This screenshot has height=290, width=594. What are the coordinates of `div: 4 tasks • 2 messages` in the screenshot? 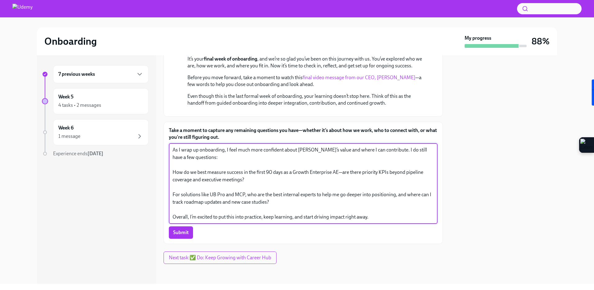 It's located at (80, 105).